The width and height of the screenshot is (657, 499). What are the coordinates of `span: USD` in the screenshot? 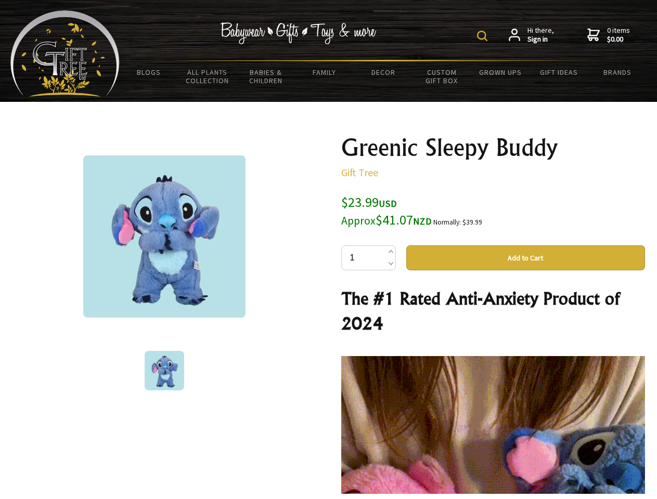 It's located at (388, 203).